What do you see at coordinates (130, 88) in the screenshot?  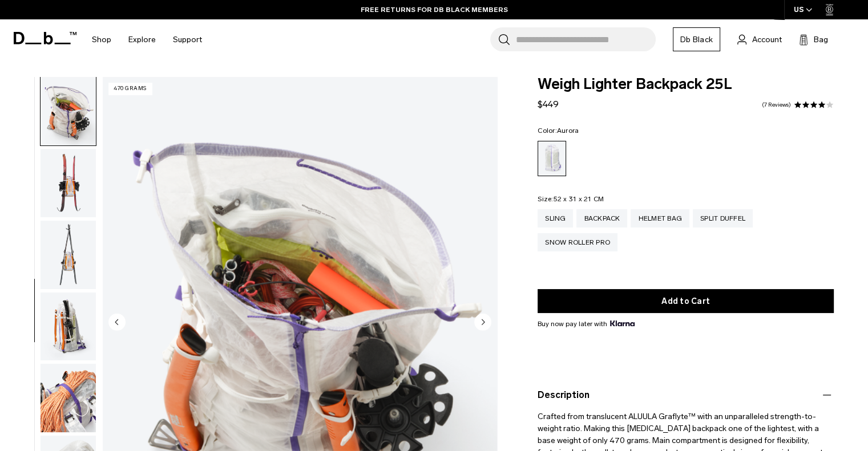 I see `p: 470 grams` at bounding box center [130, 88].